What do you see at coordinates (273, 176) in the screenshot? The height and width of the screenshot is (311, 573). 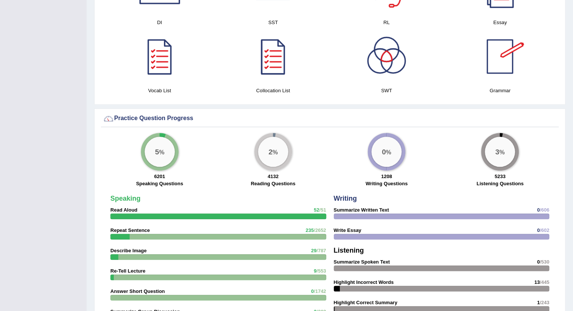 I see `strong: 4132` at bounding box center [273, 176].